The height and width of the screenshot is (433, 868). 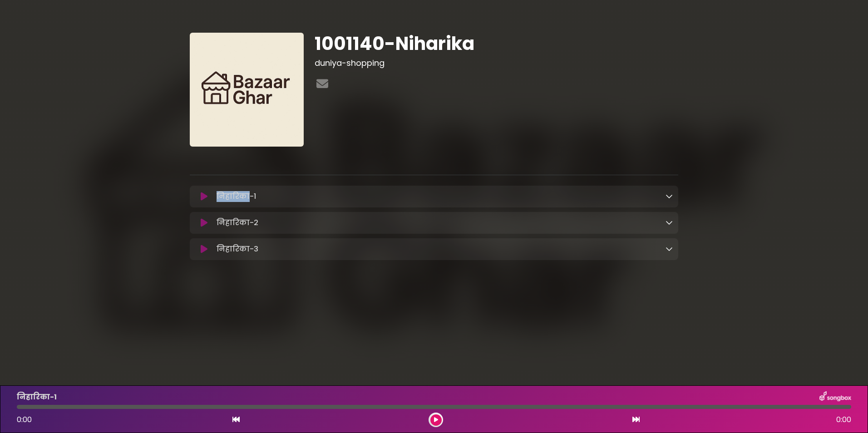 I want to click on h1: 1001140-Niharika, so click(x=496, y=43).